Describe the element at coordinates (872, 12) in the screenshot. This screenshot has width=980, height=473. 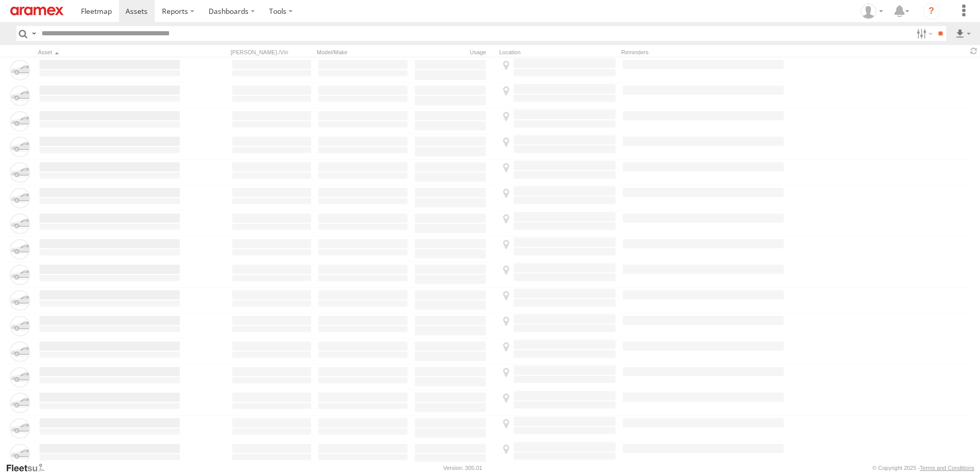
I see `div: Nejah Benkhalifa` at that location.